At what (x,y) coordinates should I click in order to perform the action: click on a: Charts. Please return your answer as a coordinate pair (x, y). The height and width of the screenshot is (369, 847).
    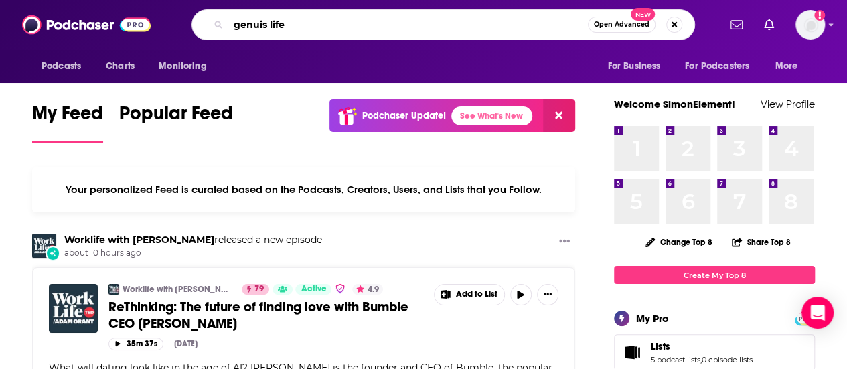
    Looking at the image, I should click on (120, 66).